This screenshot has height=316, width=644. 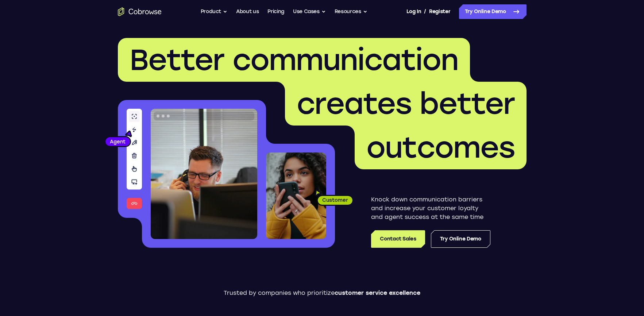 I want to click on span: Better communication, so click(x=294, y=60).